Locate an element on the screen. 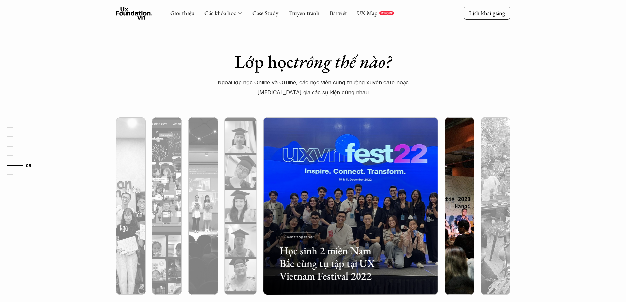 This screenshot has height=302, width=626. strong: 05 is located at coordinates (29, 165).